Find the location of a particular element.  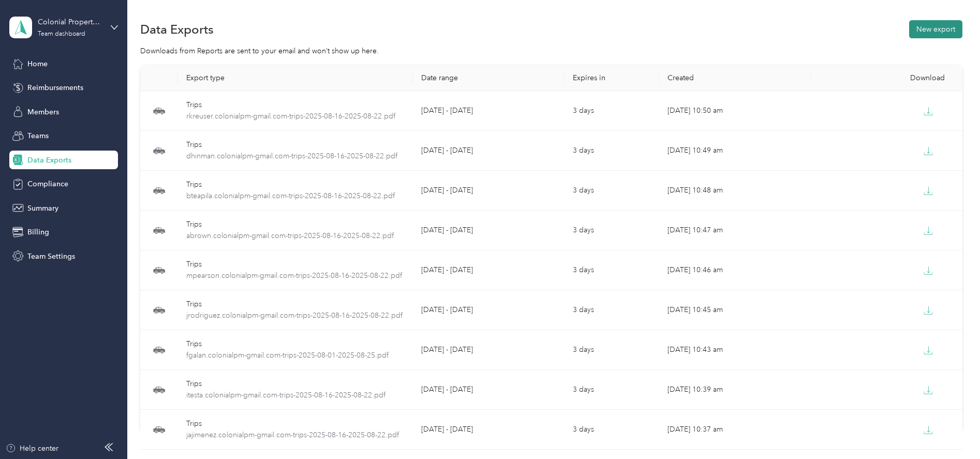

div: Help center is located at coordinates (33, 448).